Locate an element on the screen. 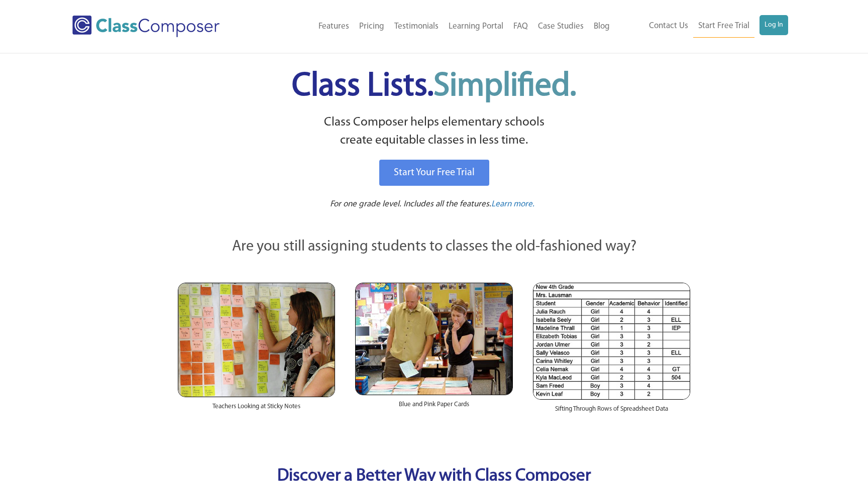  a: Learning Portal is located at coordinates (476, 27).